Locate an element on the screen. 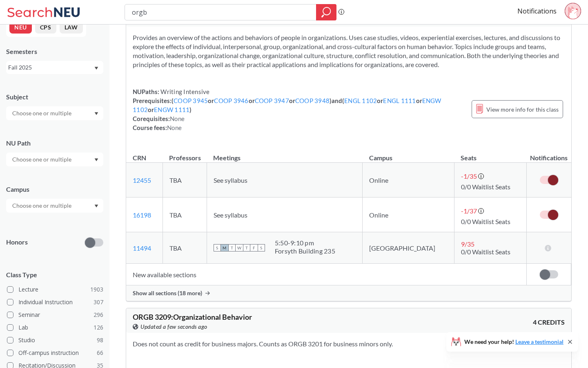 This screenshot has width=588, height=368. a: ENGL 1102 is located at coordinates (360, 101).